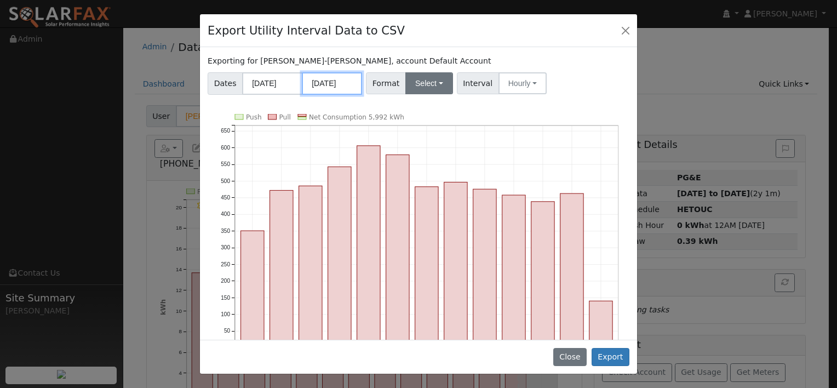  What do you see at coordinates (225, 247) in the screenshot?
I see `text: 300` at bounding box center [225, 247].